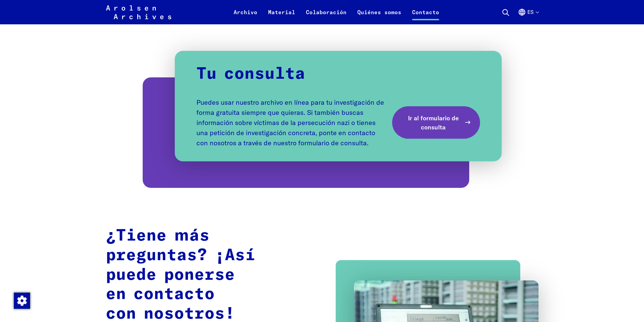 The height and width of the screenshot is (322, 644). I want to click on a: Ir al formulario de consulta, so click(436, 123).